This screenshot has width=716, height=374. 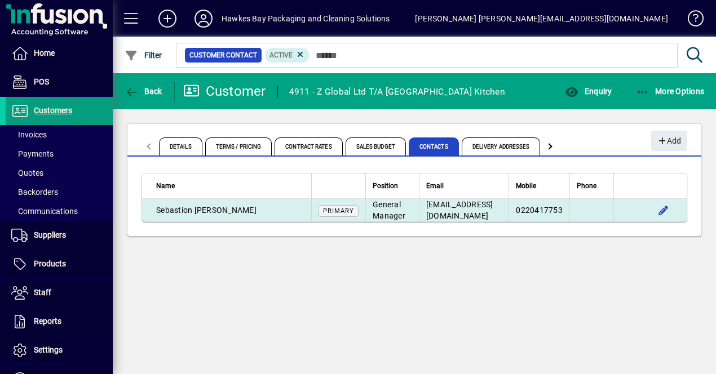 What do you see at coordinates (464, 186) in the screenshot?
I see `div: Email` at bounding box center [464, 186].